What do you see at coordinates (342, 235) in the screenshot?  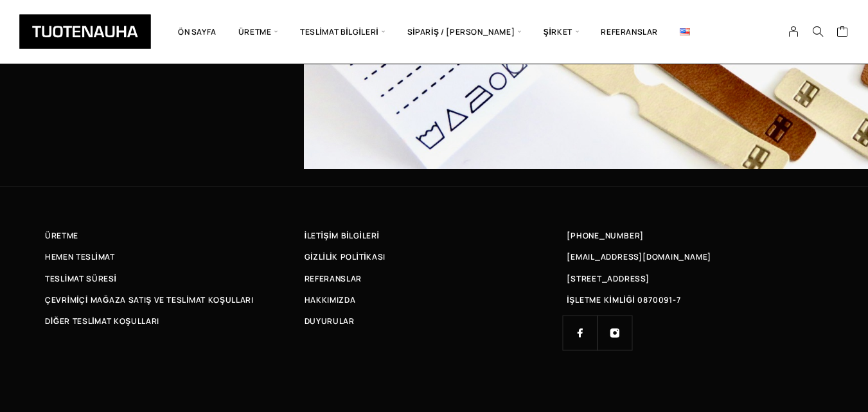 I see `font: İletişim bilgileri` at bounding box center [342, 235].